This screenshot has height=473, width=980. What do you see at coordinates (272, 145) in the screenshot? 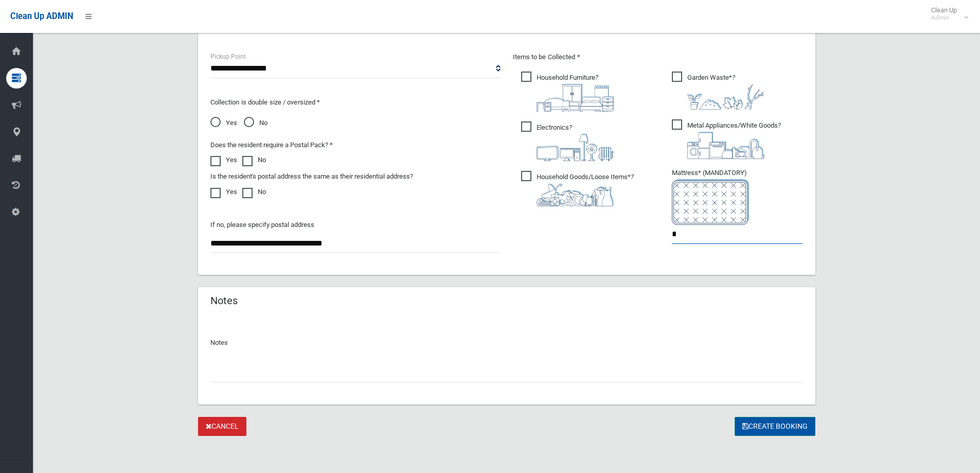
I see `label: Does the resident require a Postal Pack? *` at bounding box center [272, 145].